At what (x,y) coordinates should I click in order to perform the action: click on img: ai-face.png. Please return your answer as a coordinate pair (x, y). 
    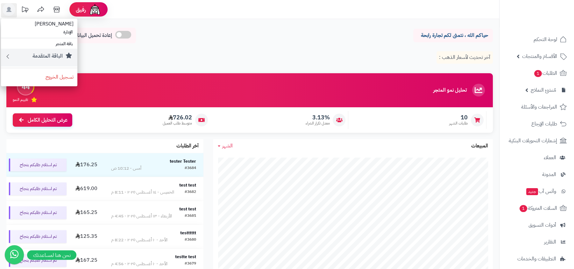
    Looking at the image, I should click on (95, 10).